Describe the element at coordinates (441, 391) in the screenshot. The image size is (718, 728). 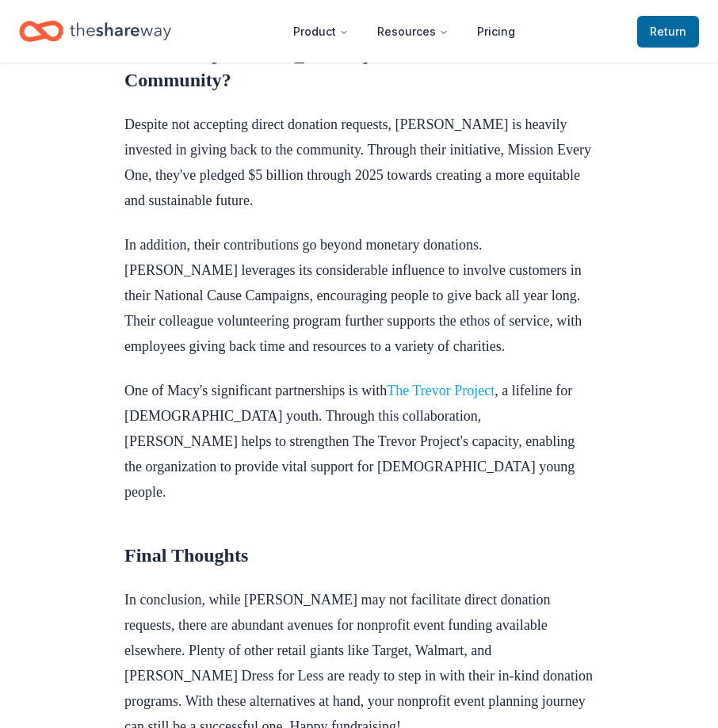
I see `a: The Trevor Project` at that location.